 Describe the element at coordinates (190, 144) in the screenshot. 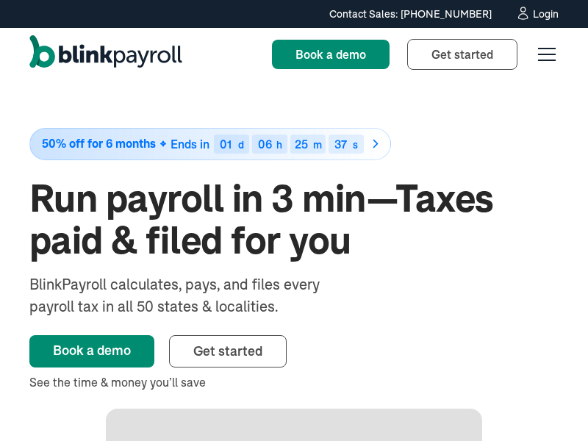

I see `span: Ends in` at that location.